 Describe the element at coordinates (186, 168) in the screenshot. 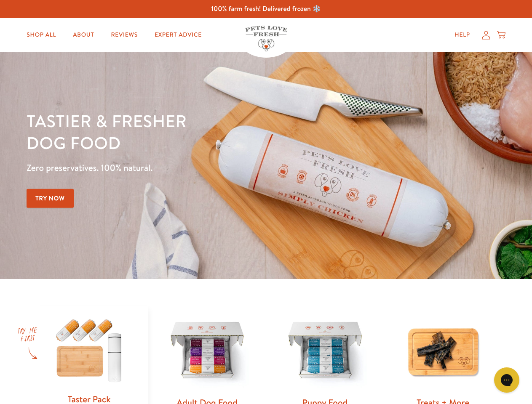

I see `p: Zero preservatives. 100% natural.` at that location.